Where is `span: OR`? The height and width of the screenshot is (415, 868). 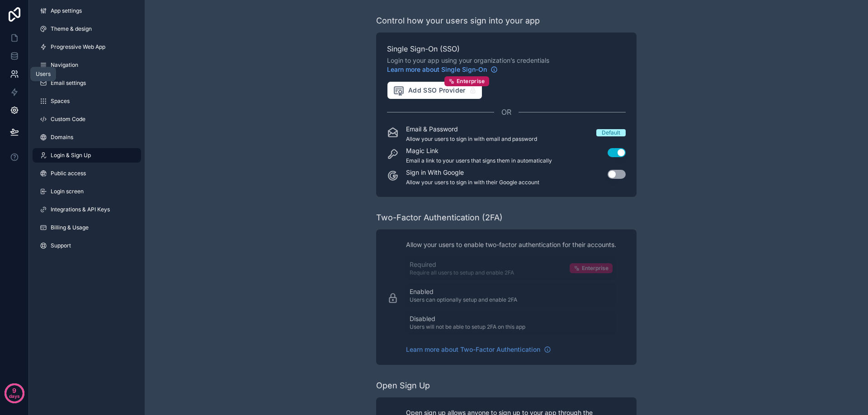 span: OR is located at coordinates (506, 112).